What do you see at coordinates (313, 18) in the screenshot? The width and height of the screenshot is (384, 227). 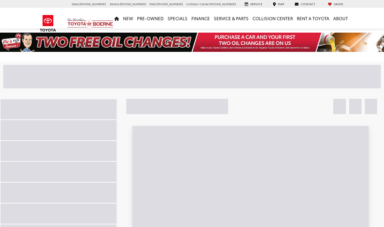 I see `a: Rent a Toyota` at bounding box center [313, 18].